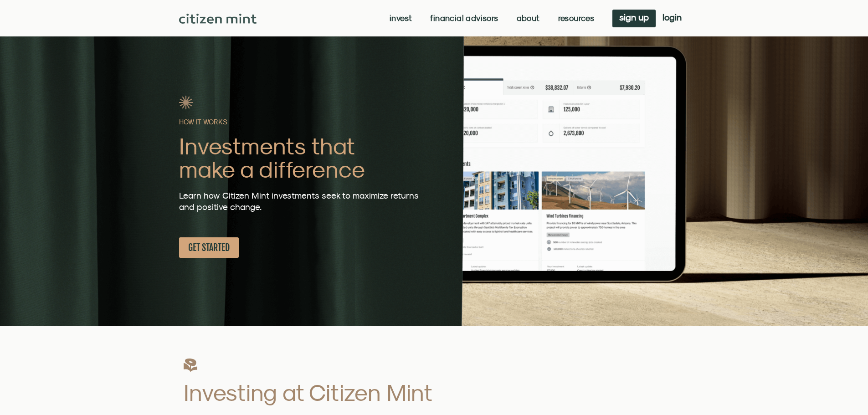  I want to click on h2: HOW IT WORKS, so click(302, 121).